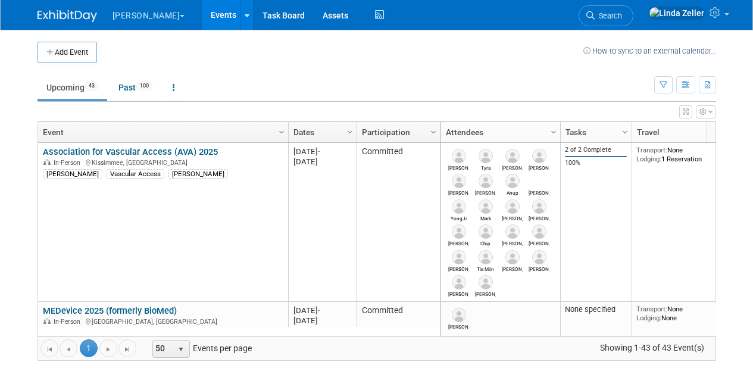 This screenshot has width=753, height=381. What do you see at coordinates (92, 86) in the screenshot?
I see `span: 43` at bounding box center [92, 86].